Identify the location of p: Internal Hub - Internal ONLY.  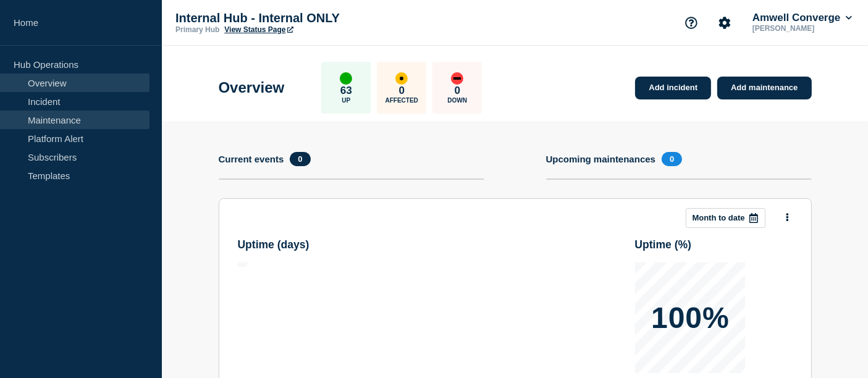
(299, 18).